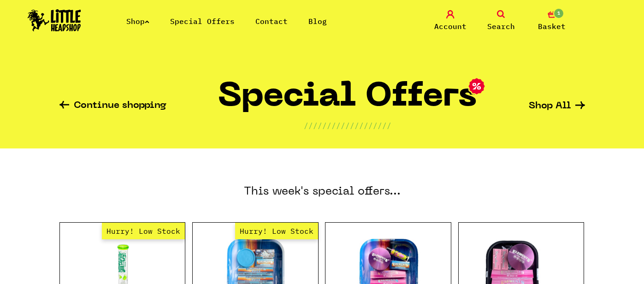 The width and height of the screenshot is (644, 284). Describe the element at coordinates (552, 21) in the screenshot. I see `a: 1 Basket` at that location.